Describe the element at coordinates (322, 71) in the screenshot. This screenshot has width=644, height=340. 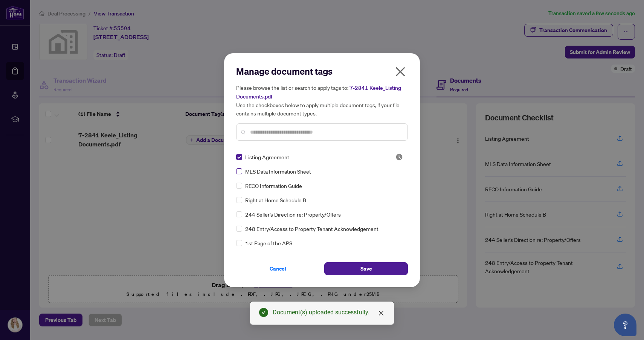
I see `h2: Manage document tags` at that location.